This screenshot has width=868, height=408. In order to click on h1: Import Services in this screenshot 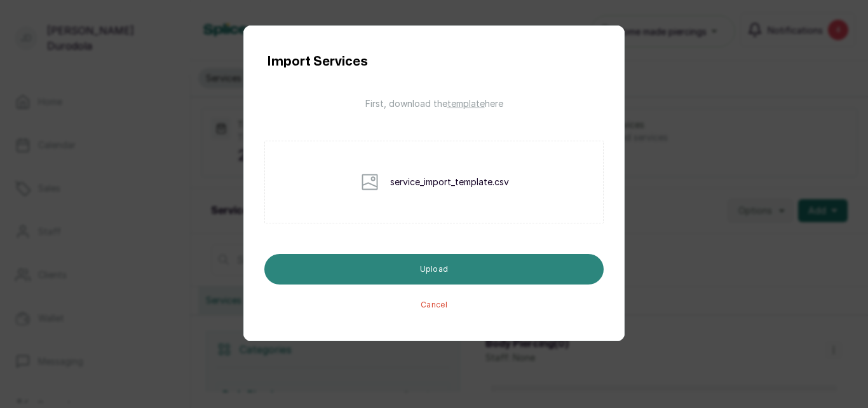, I will do `click(317, 61)`.